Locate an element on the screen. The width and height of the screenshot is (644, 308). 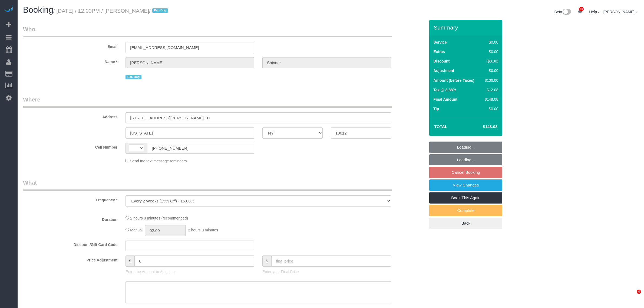
span: 2 hours 0 minutes (recommended) is located at coordinates (159, 218).